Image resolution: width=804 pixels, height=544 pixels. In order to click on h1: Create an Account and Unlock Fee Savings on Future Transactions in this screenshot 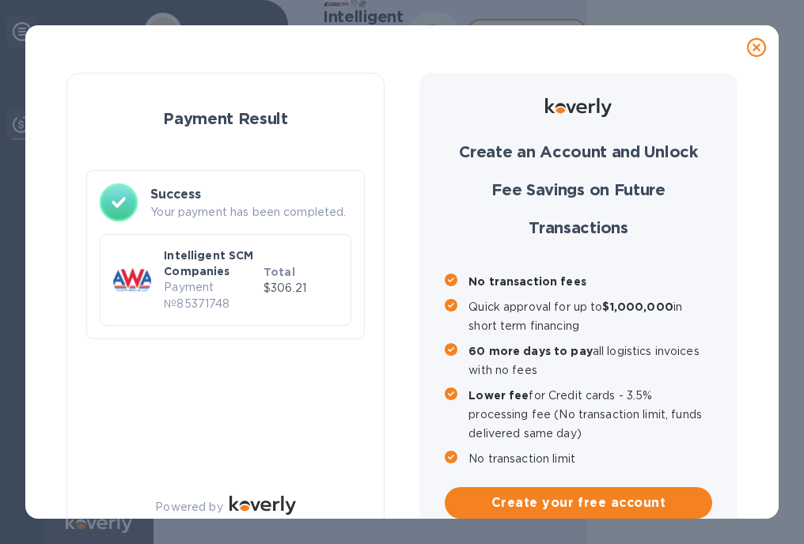, I will do `click(578, 190)`.